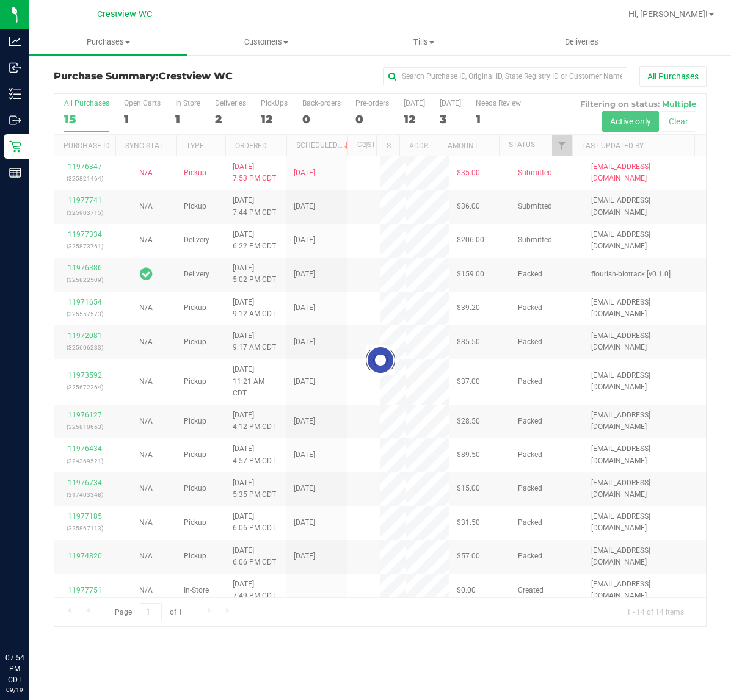 This screenshot has height=700, width=731. Describe the element at coordinates (581, 42) in the screenshot. I see `span: Deliveries` at that location.